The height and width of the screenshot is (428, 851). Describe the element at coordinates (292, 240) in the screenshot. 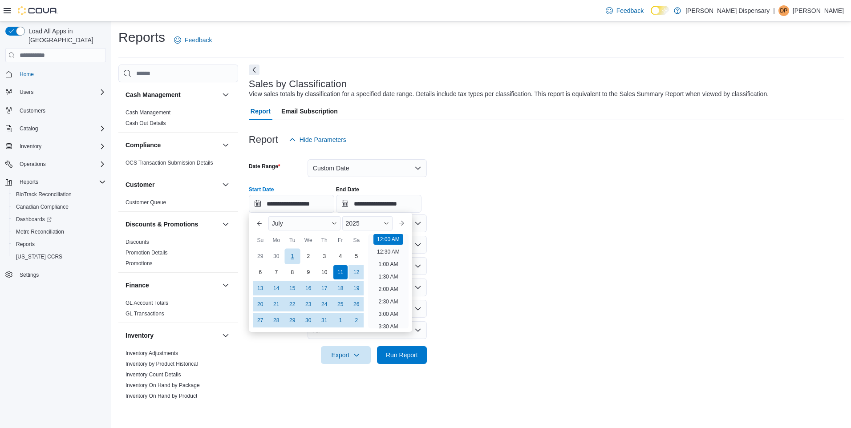

I see `div: Tu` at that location.